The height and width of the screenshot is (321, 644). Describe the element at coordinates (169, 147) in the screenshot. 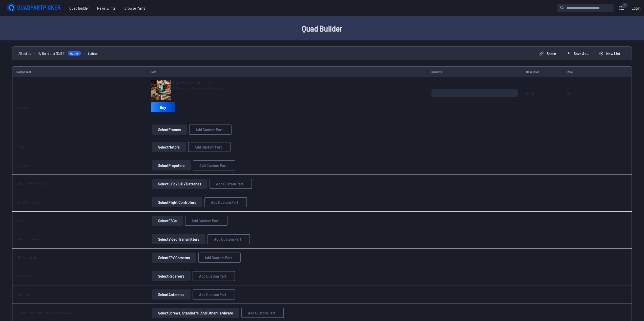

I see `button: SelectMotors` at that location.